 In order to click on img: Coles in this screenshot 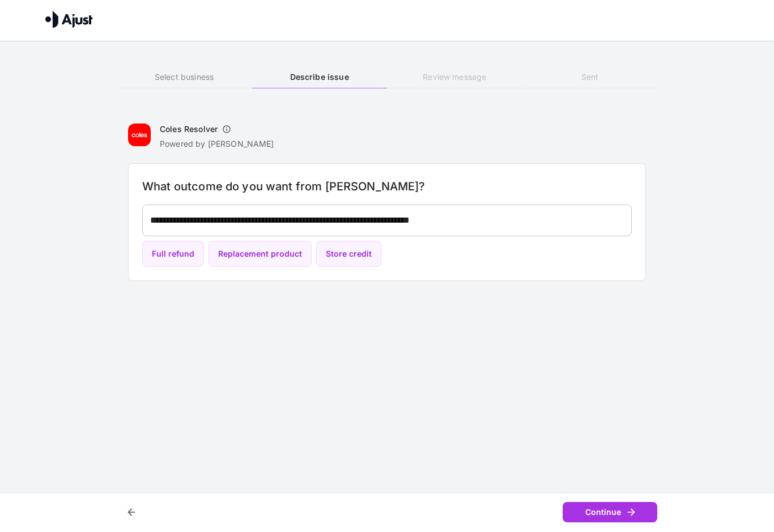, I will do `click(139, 136)`.